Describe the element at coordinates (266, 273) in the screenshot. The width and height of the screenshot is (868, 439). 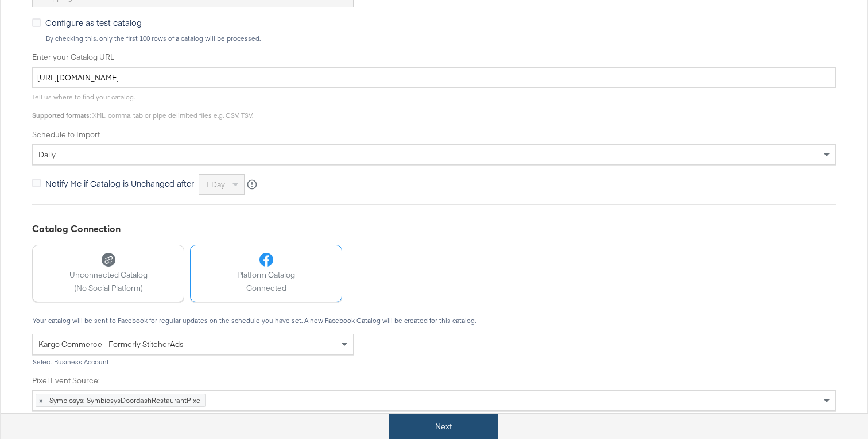
I see `button: Platform CatalogConnected` at that location.